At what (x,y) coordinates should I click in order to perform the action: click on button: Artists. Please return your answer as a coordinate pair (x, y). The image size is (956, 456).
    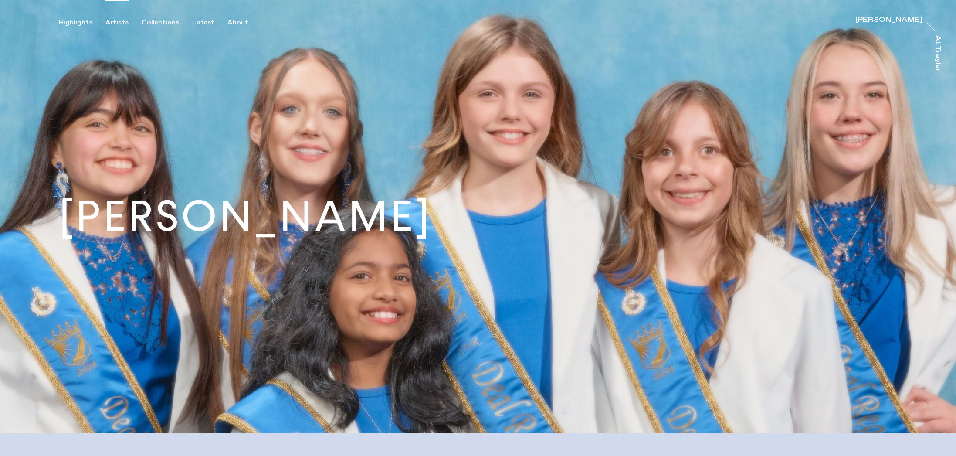
    Looking at the image, I should click on (123, 23).